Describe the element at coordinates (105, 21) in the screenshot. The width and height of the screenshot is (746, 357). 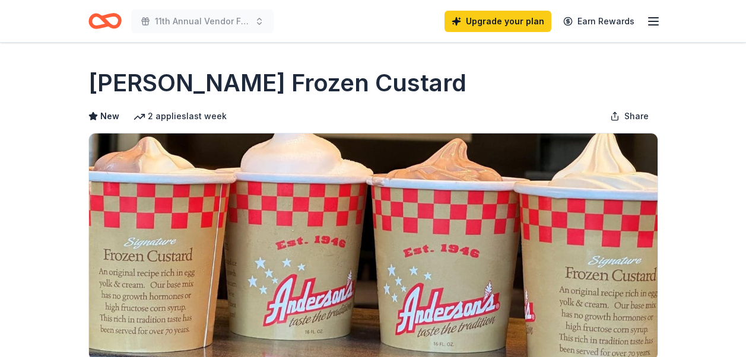
I see `a: Home` at that location.